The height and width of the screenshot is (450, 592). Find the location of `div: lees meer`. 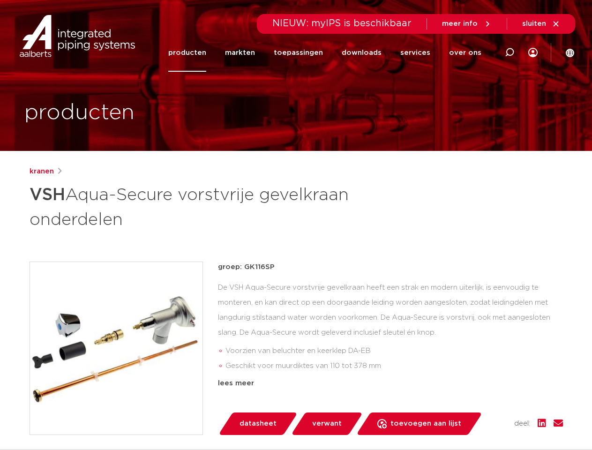

div: lees meer is located at coordinates (390, 383).